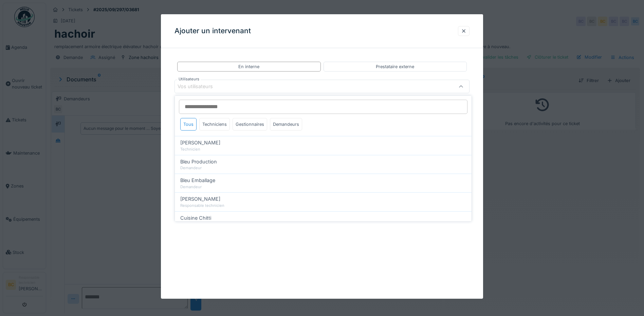 This screenshot has width=644, height=316. Describe the element at coordinates (188, 124) in the screenshot. I see `div: Tous` at that location.